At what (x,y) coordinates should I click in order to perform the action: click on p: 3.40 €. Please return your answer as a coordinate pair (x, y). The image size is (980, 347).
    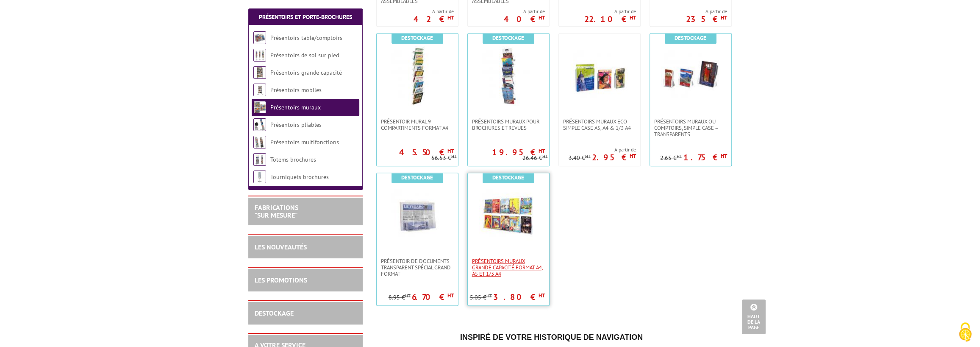
    Looking at the image, I should click on (580, 158).